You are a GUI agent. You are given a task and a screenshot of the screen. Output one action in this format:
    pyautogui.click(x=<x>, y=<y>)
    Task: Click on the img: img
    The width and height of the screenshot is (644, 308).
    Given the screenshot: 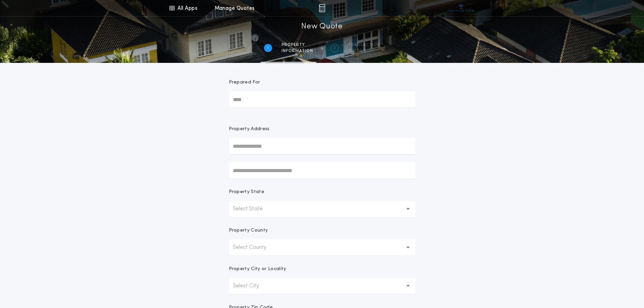 What is the action you would take?
    pyautogui.click(x=322, y=8)
    